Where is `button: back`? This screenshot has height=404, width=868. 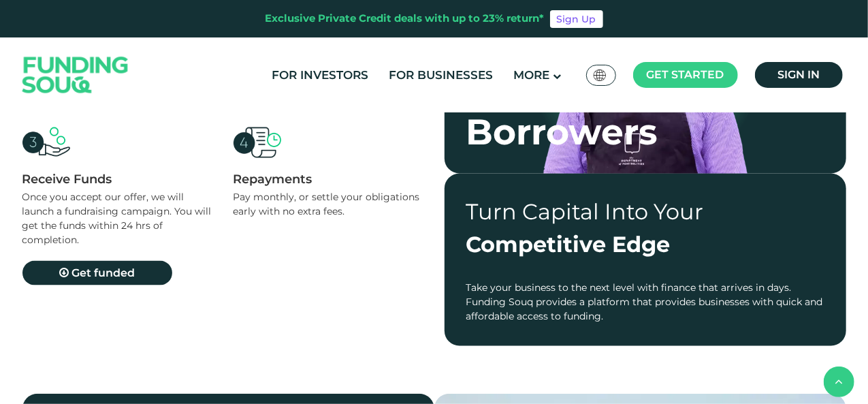 button: back is located at coordinates (838, 381).